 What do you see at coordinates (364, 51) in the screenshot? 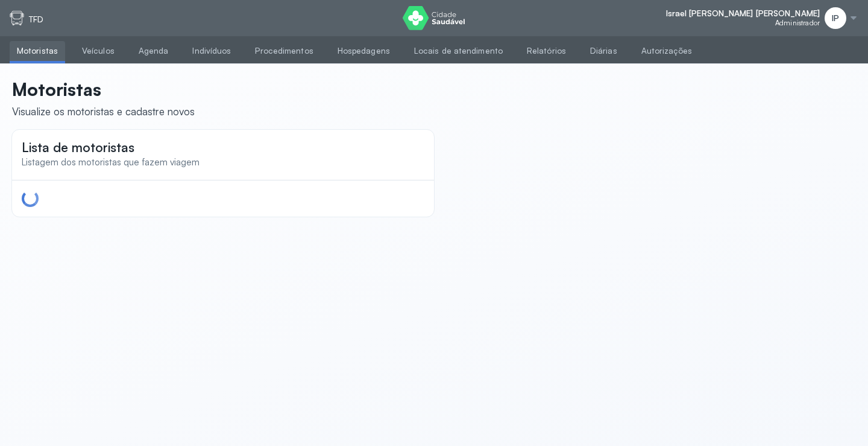
I see `a: Hospedagens` at bounding box center [364, 51].